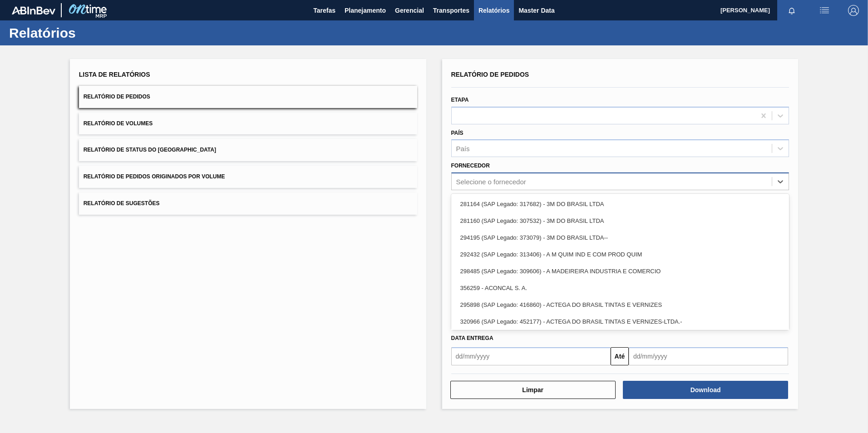 This screenshot has width=868, height=433. What do you see at coordinates (118, 123) in the screenshot?
I see `span: Relatório de Volumes` at bounding box center [118, 123].